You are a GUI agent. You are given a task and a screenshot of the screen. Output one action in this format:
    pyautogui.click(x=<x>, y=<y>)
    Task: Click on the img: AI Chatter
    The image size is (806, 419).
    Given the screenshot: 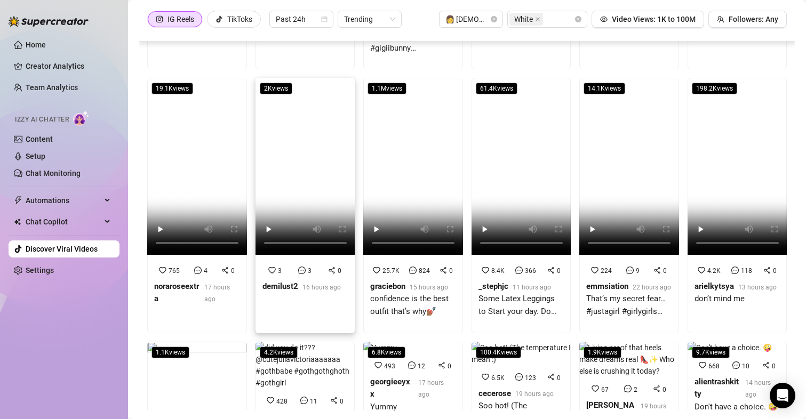 What is the action you would take?
    pyautogui.click(x=81, y=118)
    